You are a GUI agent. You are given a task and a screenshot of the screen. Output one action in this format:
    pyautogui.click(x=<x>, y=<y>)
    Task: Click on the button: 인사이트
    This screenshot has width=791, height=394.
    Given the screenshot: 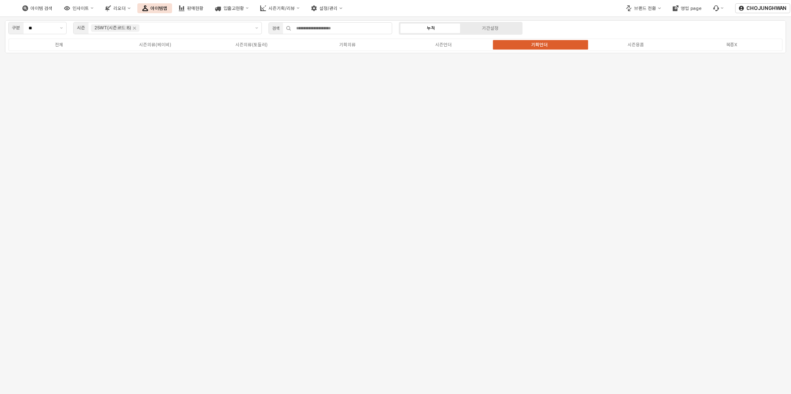 What is the action you would take?
    pyautogui.click(x=79, y=8)
    